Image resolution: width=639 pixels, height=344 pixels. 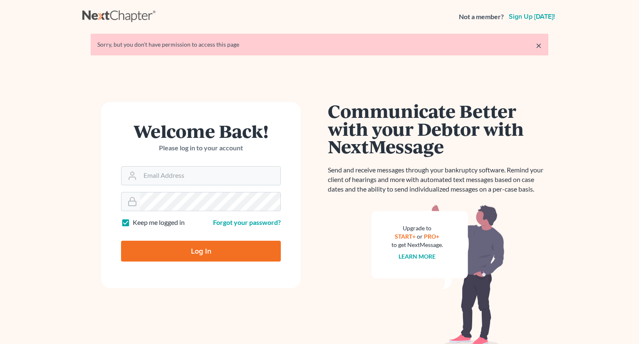 I want to click on a: PRO+, so click(x=432, y=236).